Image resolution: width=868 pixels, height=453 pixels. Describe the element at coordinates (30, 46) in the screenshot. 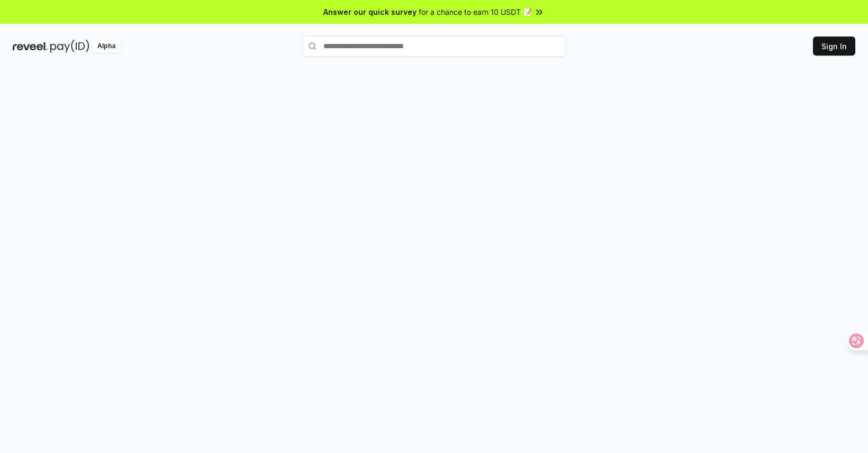

I see `img: reveel_dark` at that location.